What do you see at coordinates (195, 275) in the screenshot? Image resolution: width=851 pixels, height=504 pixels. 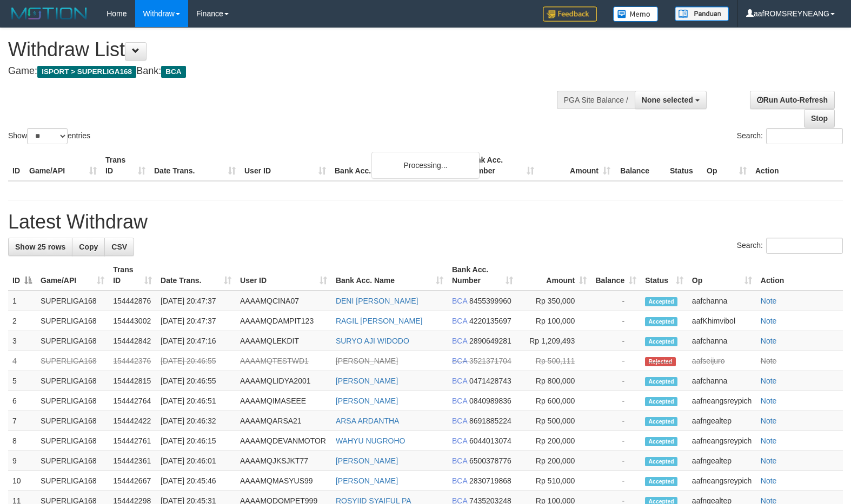 I see `th: Date Trans.: activate to sort column ascending` at bounding box center [195, 275].